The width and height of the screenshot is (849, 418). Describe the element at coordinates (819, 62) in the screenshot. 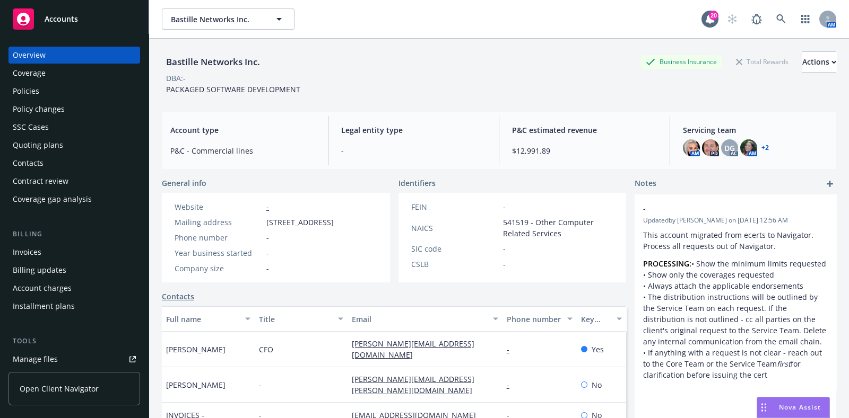

I see `button: Actions` at that location.